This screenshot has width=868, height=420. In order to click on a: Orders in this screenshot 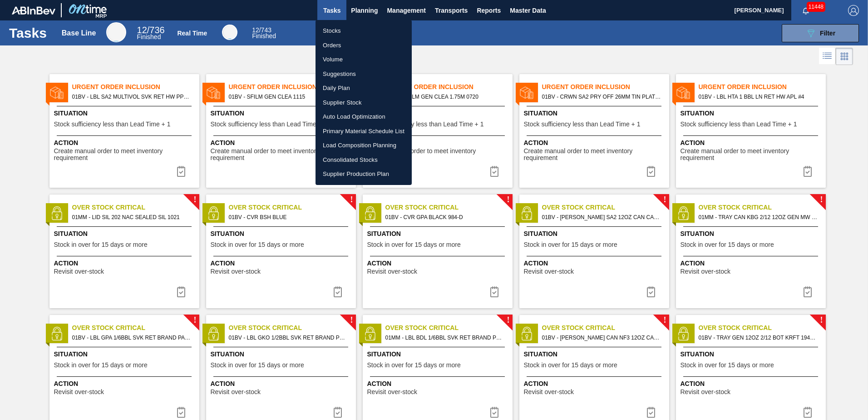, I will do `click(364, 45)`.